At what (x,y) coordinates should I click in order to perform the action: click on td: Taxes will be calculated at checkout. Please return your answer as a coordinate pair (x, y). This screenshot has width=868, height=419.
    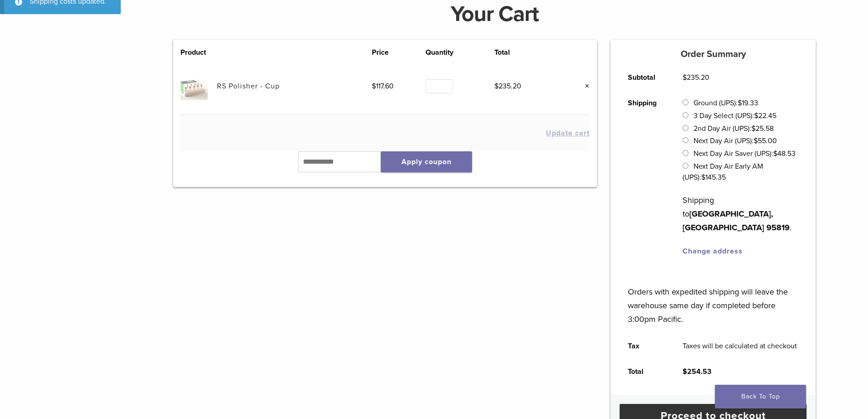
    Looking at the image, I should click on (739, 346).